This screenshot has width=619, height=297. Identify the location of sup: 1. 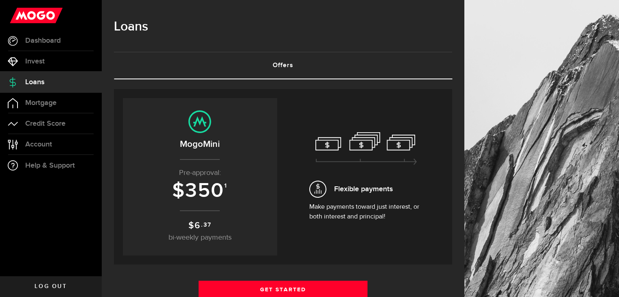
(226, 186).